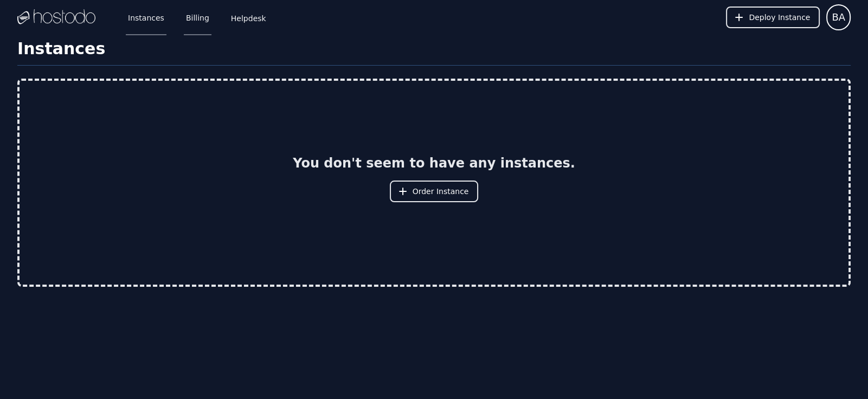  I want to click on button: Order Instance, so click(434, 191).